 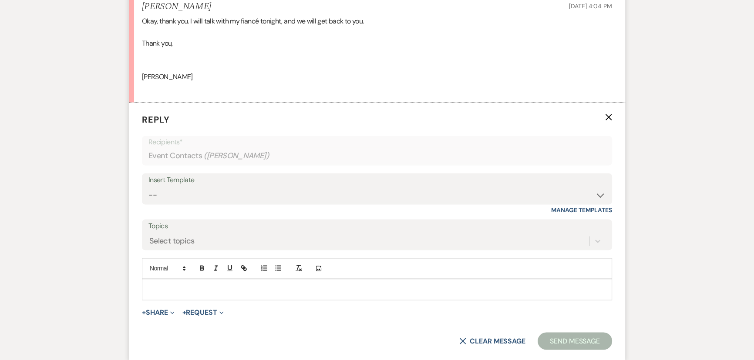 I want to click on button: Request, so click(x=203, y=313).